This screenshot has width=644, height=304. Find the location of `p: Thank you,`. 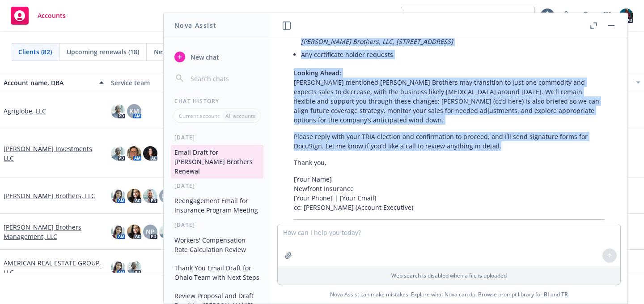

p: Thank you, is located at coordinates (449, 162).